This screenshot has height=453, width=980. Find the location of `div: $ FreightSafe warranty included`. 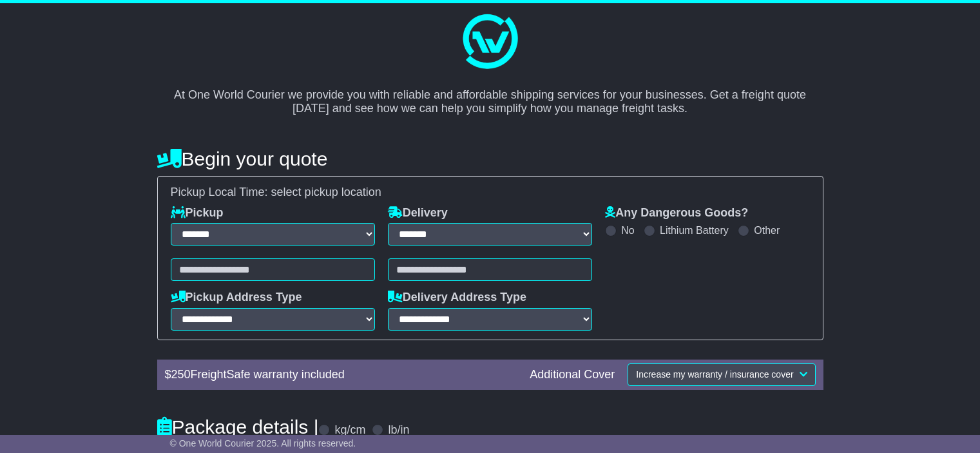

div: $ FreightSafe warranty included is located at coordinates (341, 375).